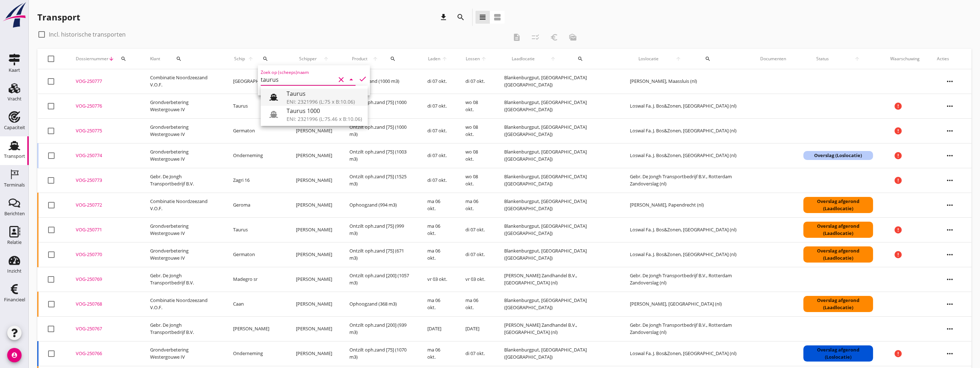 The image size is (980, 368). I want to click on div: Financieel, so click(14, 300).